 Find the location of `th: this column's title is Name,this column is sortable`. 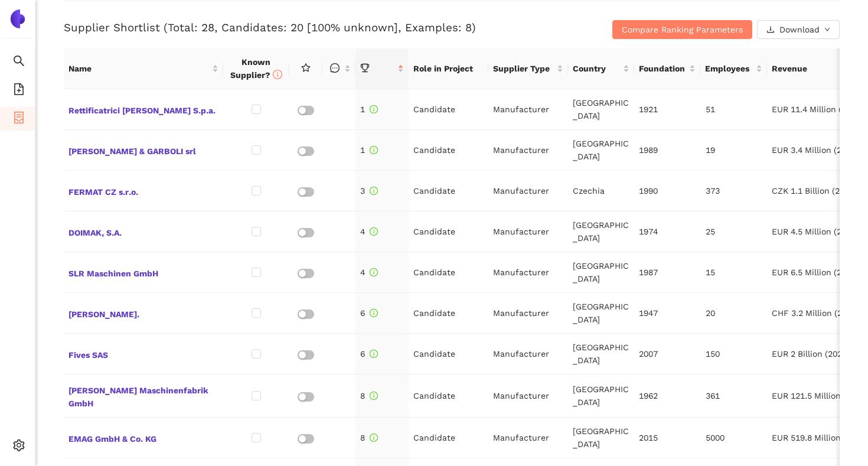

th: this column's title is Name,this column is sortable is located at coordinates (143, 68).